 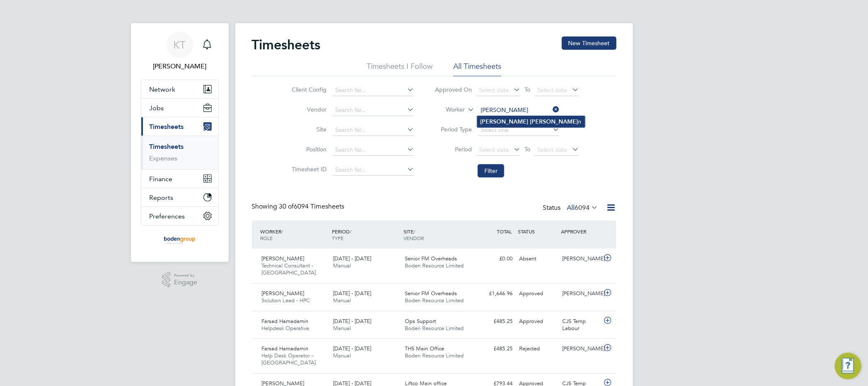 What do you see at coordinates (420, 321) in the screenshot?
I see `span: Ops Support` at bounding box center [420, 321].